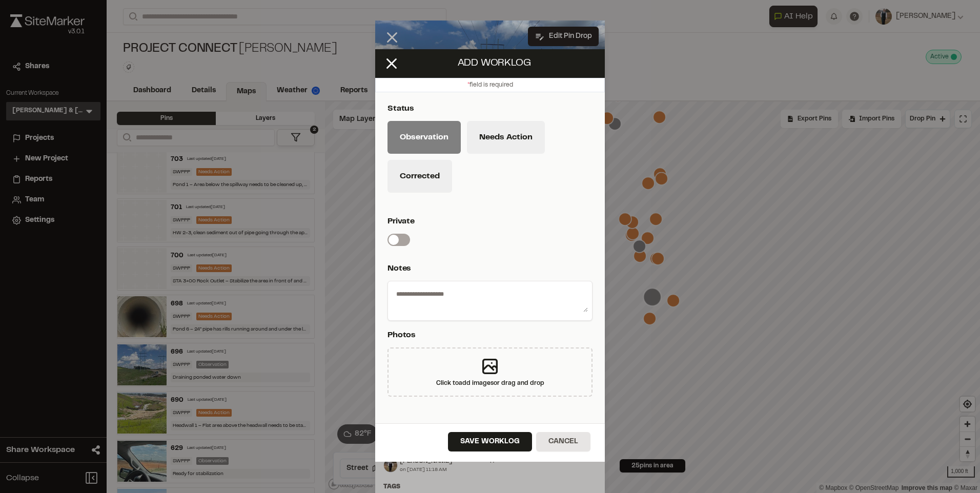  Describe the element at coordinates (488, 221) in the screenshot. I see `p: Private` at that location.